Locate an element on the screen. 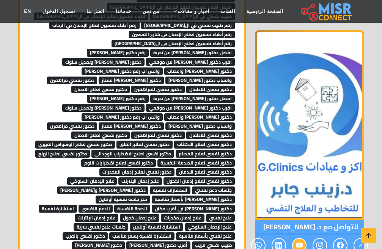  a: دكتور نفسي لعلاج الهلع is located at coordinates (63, 153).